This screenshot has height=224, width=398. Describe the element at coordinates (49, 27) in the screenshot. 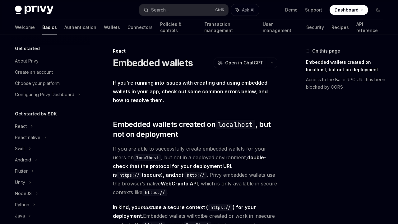

I see `a: Basics` at that location.